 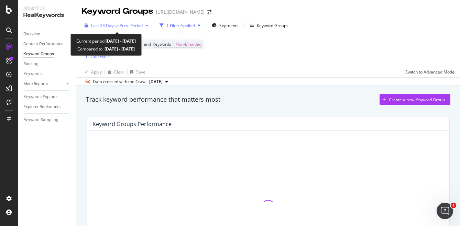 What do you see at coordinates (31, 64) in the screenshot?
I see `div: Ranking` at bounding box center [31, 64].